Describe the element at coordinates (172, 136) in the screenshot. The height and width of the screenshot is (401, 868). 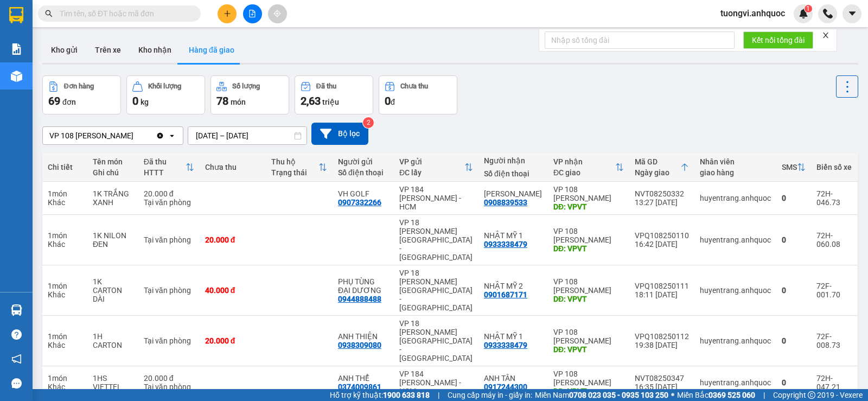
I see `svg: open` at that location.